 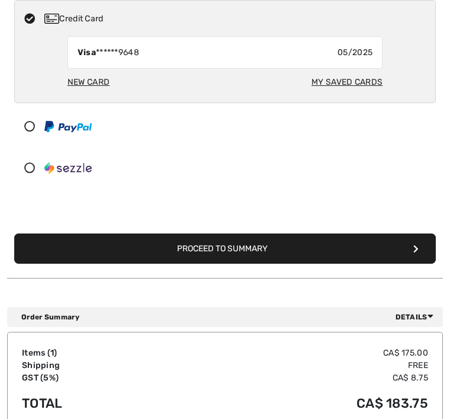 What do you see at coordinates (95, 352) in the screenshot?
I see `td: Items ( )` at bounding box center [95, 352].